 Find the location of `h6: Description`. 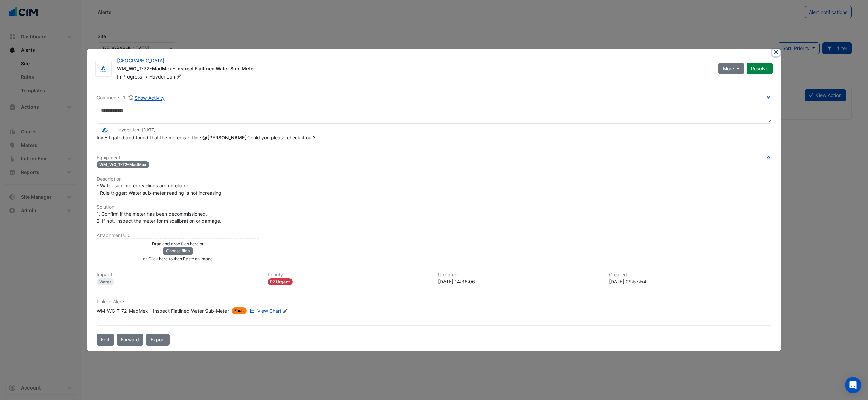

h6: Description is located at coordinates (434, 179).